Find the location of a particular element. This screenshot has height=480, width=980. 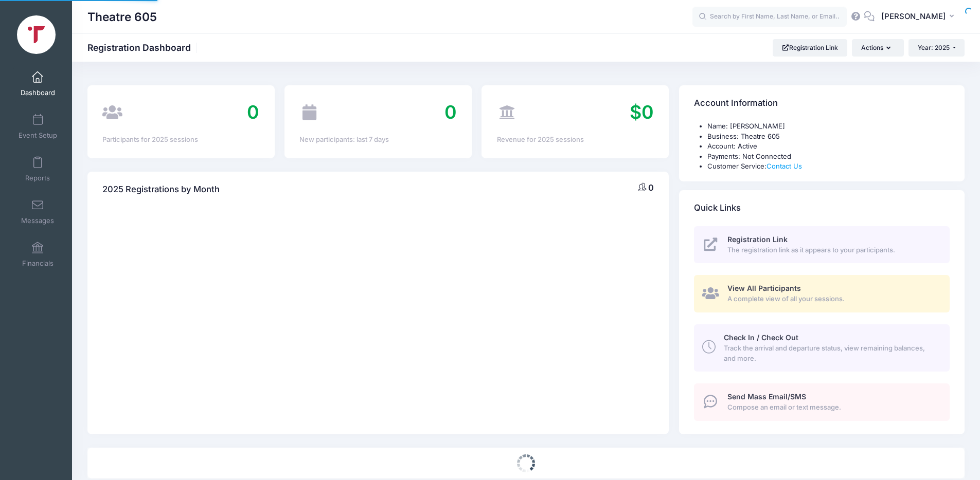

li: Account: Active is located at coordinates (828, 146).